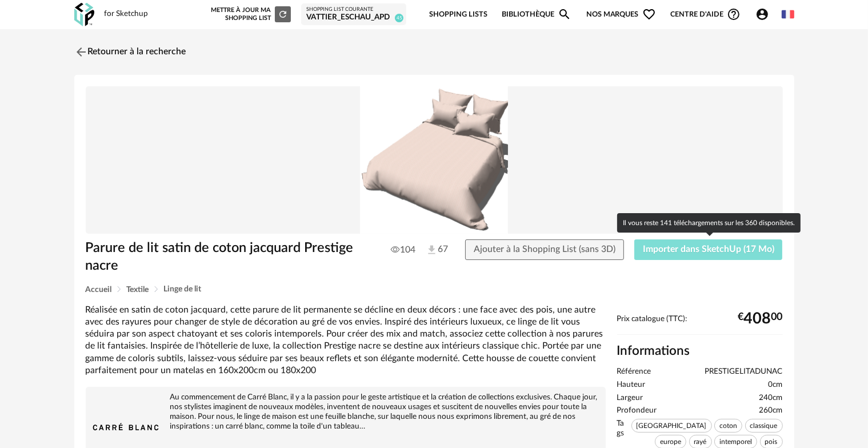  What do you see at coordinates (99, 290) in the screenshot?
I see `span: Accueil` at bounding box center [99, 290].